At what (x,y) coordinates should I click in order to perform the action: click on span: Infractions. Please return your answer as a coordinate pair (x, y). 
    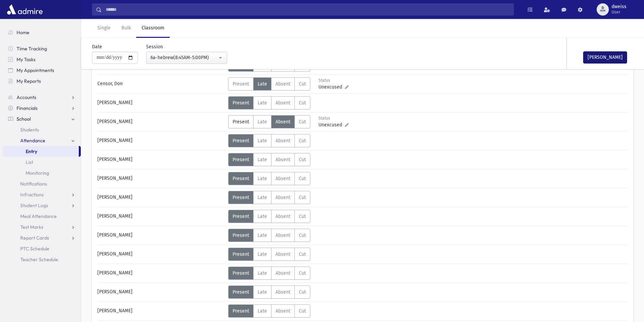
    Looking at the image, I should click on (32, 195).